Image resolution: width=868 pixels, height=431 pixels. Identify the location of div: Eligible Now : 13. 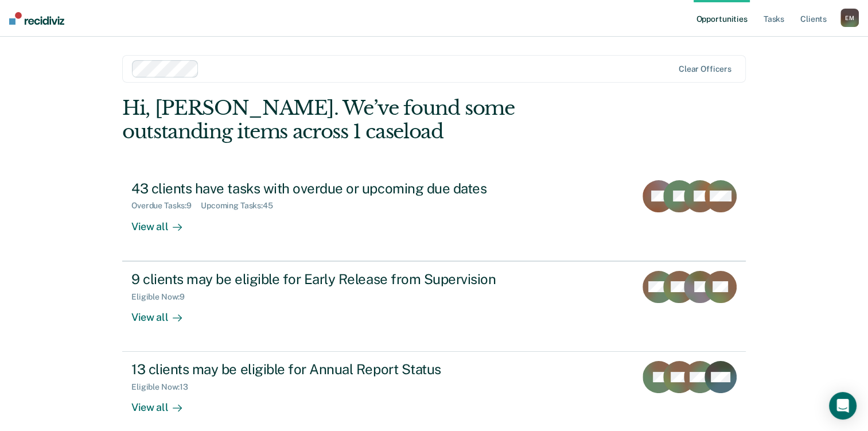
(164, 387).